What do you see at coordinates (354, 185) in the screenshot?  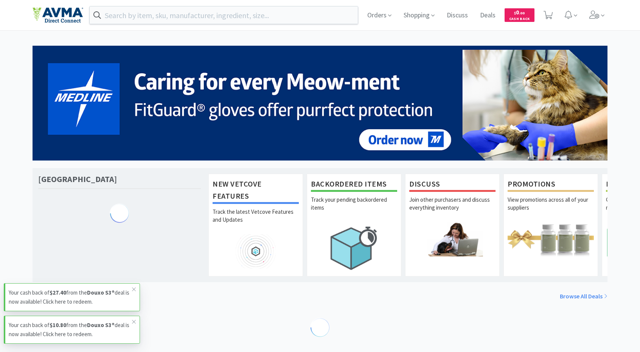 I see `h1: Backordered Items` at bounding box center [354, 185].